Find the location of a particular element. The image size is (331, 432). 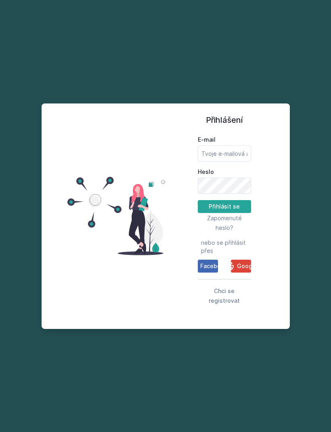

span: Zapomenuté heslo? is located at coordinates (224, 223).